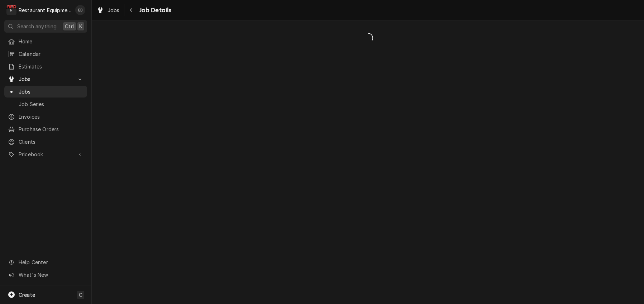  Describe the element at coordinates (45, 66) in the screenshot. I see `a: Estimates` at that location.